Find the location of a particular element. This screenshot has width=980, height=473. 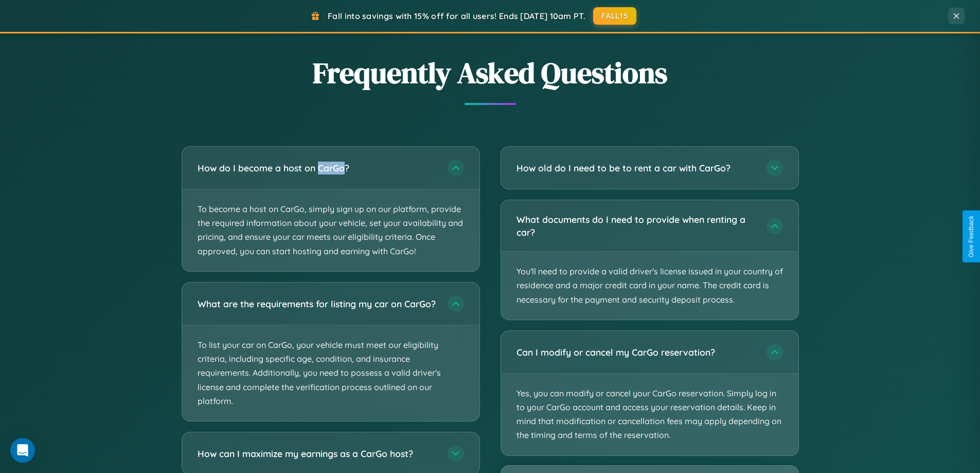

p: To list your car on CarGo, your vehicle must meet our eligibility criteria, including specific ag... is located at coordinates (331, 373).